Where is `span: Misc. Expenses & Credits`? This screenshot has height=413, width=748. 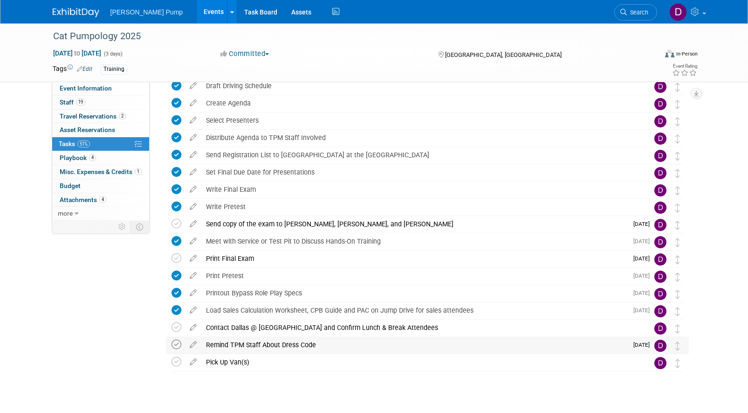
span: Misc. Expenses & Credits is located at coordinates (101, 172).